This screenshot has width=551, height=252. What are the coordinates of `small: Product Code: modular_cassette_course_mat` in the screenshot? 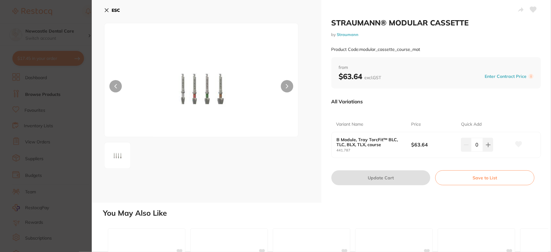 It's located at (376, 49).